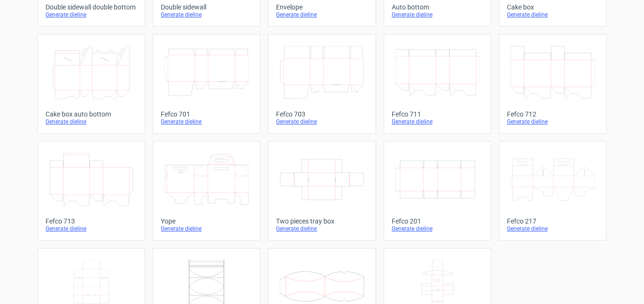 The height and width of the screenshot is (304, 644). What do you see at coordinates (437, 114) in the screenshot?
I see `div: Fefco 711` at bounding box center [437, 114].